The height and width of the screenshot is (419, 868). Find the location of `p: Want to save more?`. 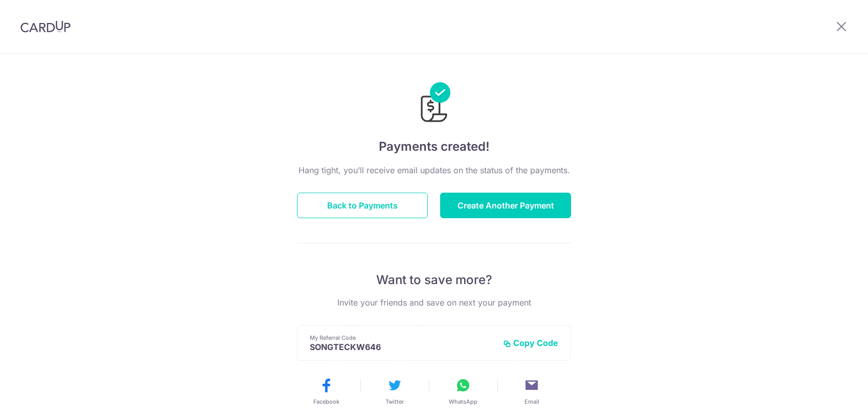

p: Want to save more? is located at coordinates (434, 280).